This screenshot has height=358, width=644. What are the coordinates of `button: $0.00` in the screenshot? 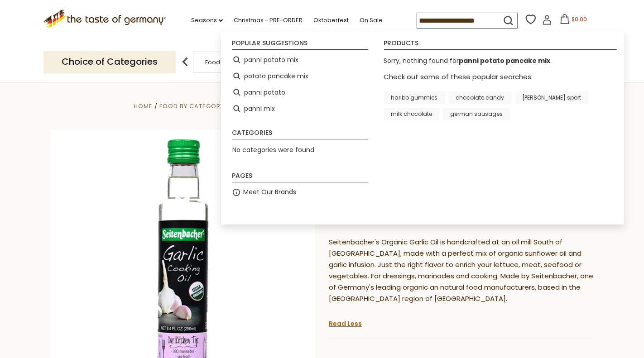 It's located at (573, 21).